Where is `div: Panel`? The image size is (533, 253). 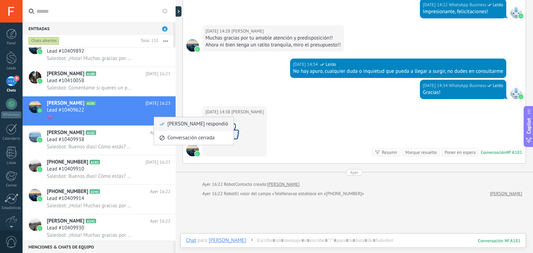 div: Panel is located at coordinates (11, 43).